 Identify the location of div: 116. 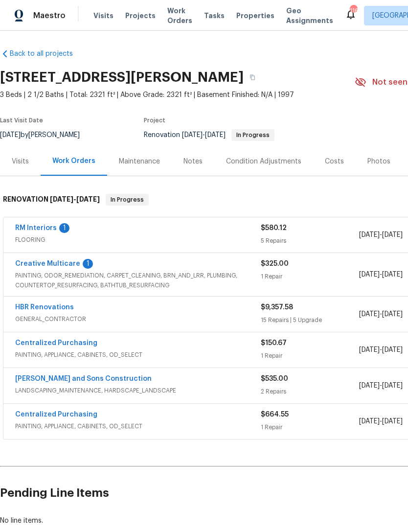
(353, 11).